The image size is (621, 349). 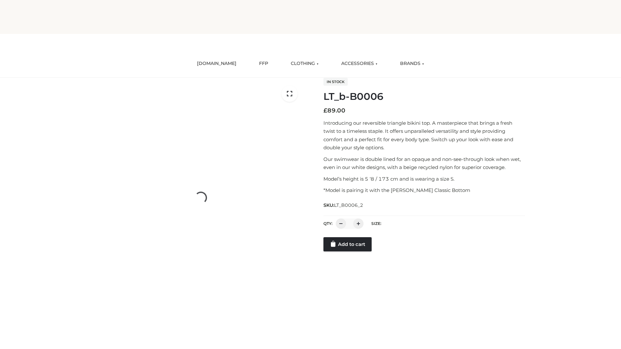 What do you see at coordinates (305, 64) in the screenshot?
I see `a: CLOTHING` at bounding box center [305, 64].